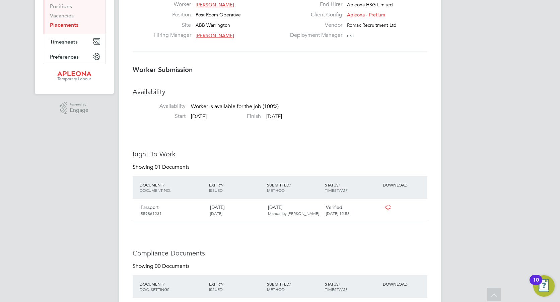  Describe the element at coordinates (173, 4) in the screenshot. I see `label: Worker` at that location.